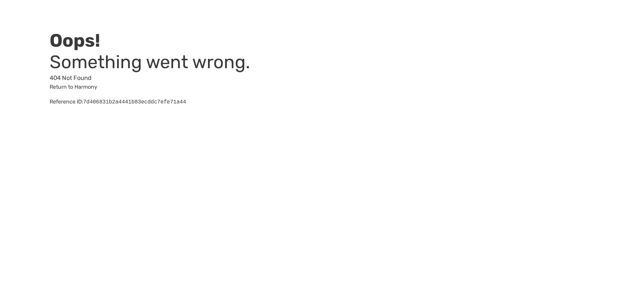 Image resolution: width=644 pixels, height=306 pixels. I want to click on p: 404 Not Found, so click(173, 78).